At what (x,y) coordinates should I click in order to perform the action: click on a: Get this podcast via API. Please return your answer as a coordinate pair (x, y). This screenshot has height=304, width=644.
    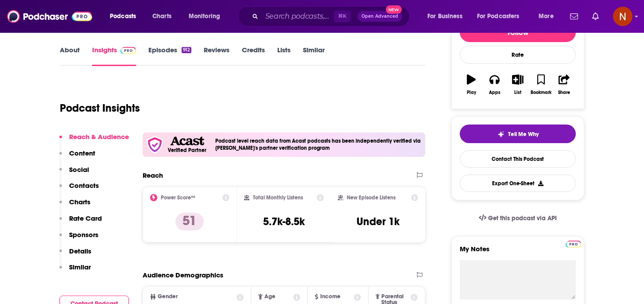
    Looking at the image, I should click on (518, 218).